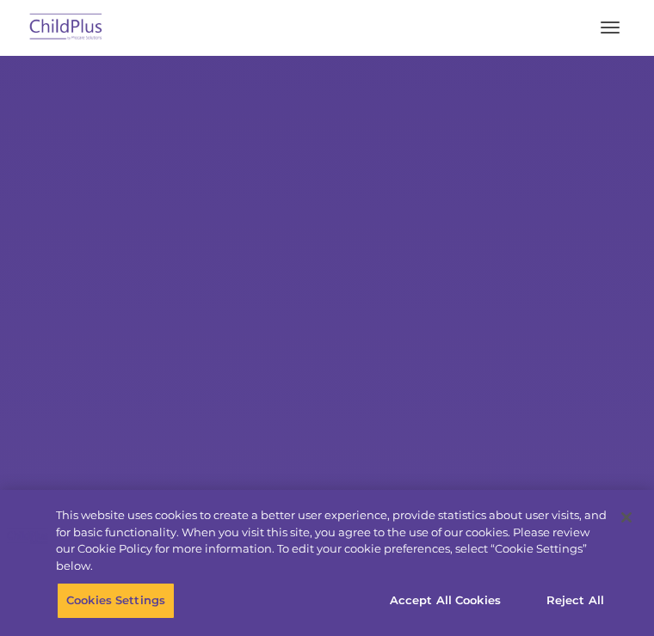  Describe the element at coordinates (115, 601) in the screenshot. I see `button: Cookies Settings` at that location.